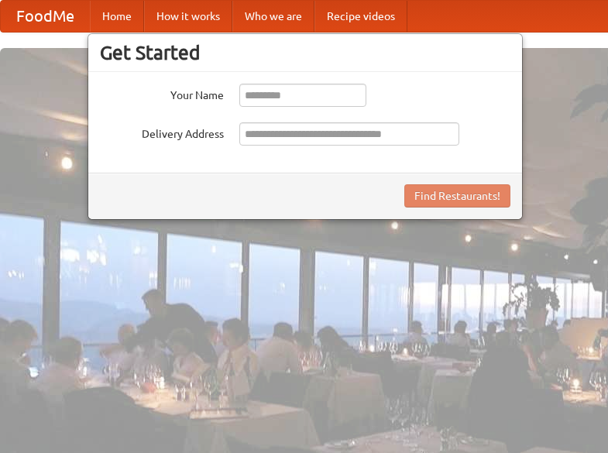 Image resolution: width=608 pixels, height=453 pixels. What do you see at coordinates (188, 16) in the screenshot?
I see `a: How it works` at bounding box center [188, 16].